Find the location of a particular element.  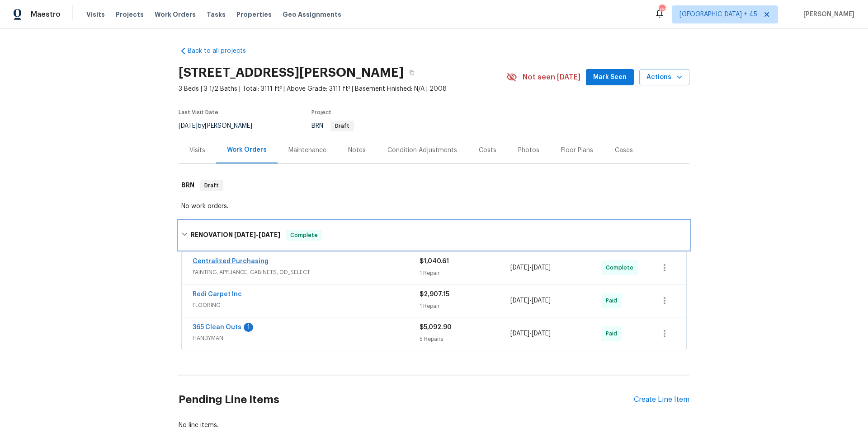

div: Costs is located at coordinates (487, 150).